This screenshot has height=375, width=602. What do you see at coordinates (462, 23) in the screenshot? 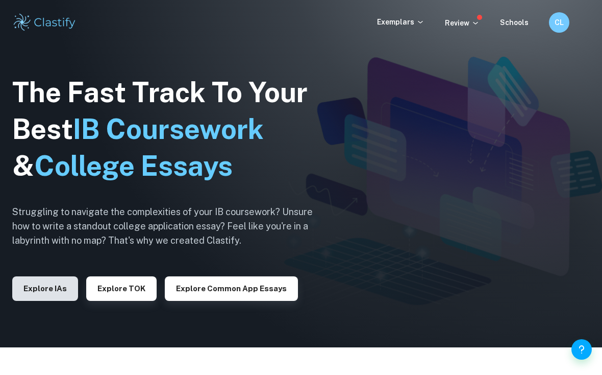
I see `p: Review` at bounding box center [462, 23].